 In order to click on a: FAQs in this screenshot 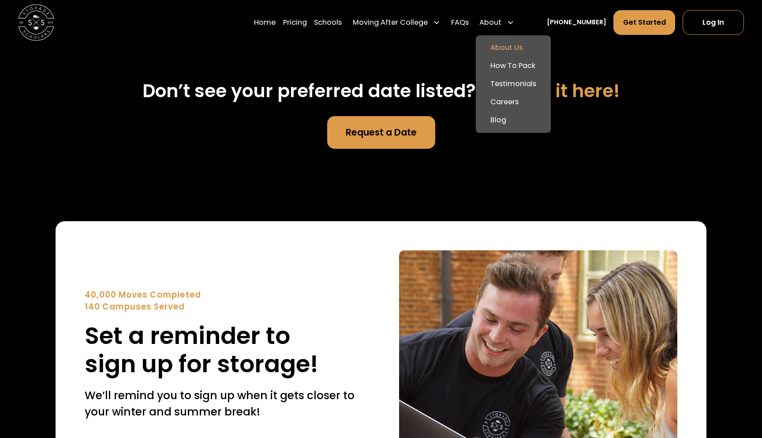, I will do `click(460, 22)`.